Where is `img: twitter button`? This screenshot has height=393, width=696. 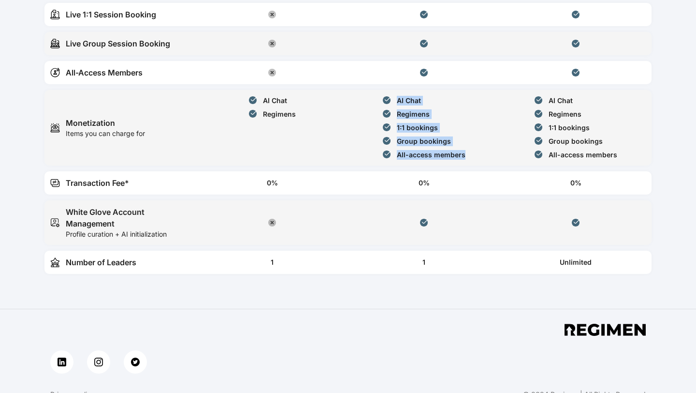 img: twitter button is located at coordinates (135, 362).